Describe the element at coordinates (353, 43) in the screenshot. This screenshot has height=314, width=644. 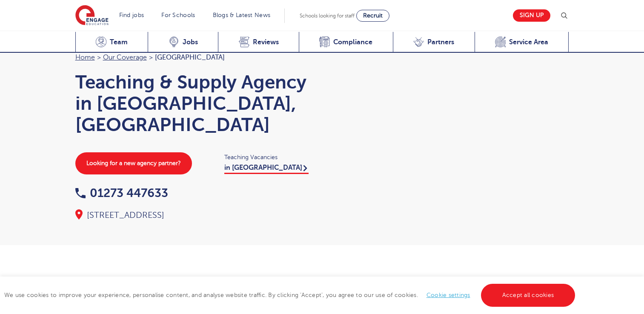
I see `span: Compliance` at that location.